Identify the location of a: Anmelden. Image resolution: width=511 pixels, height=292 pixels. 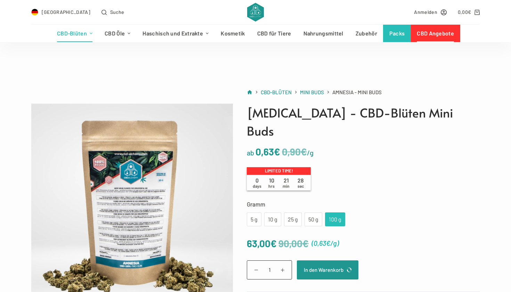
(430, 12).